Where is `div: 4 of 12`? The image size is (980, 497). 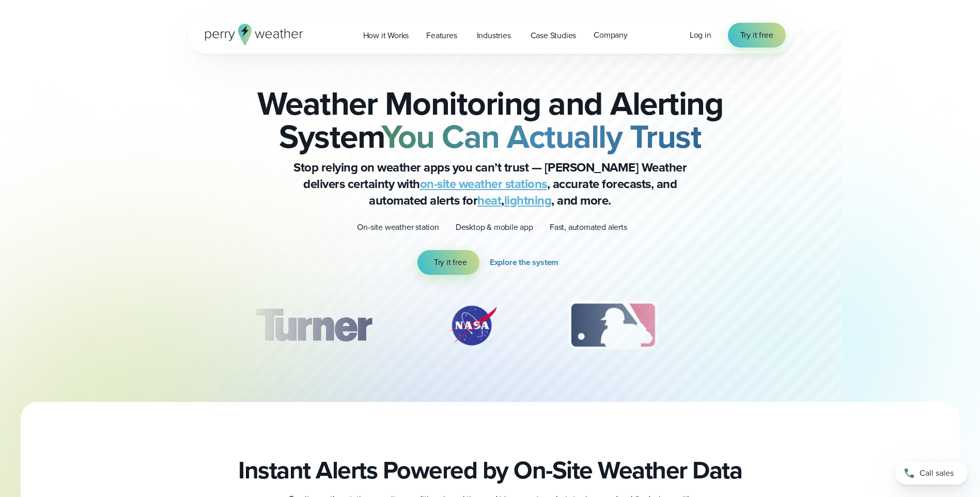
div: 4 of 12 is located at coordinates (758, 326).